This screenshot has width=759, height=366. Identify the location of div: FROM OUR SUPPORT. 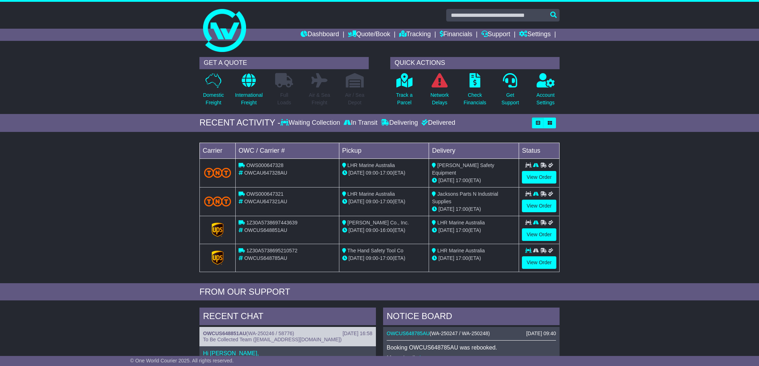
(380, 292).